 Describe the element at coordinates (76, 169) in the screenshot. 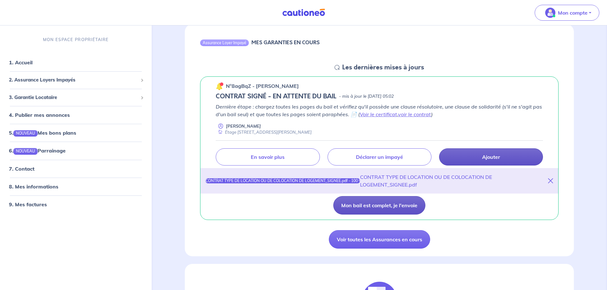

I see `div: 7. Contact` at that location.